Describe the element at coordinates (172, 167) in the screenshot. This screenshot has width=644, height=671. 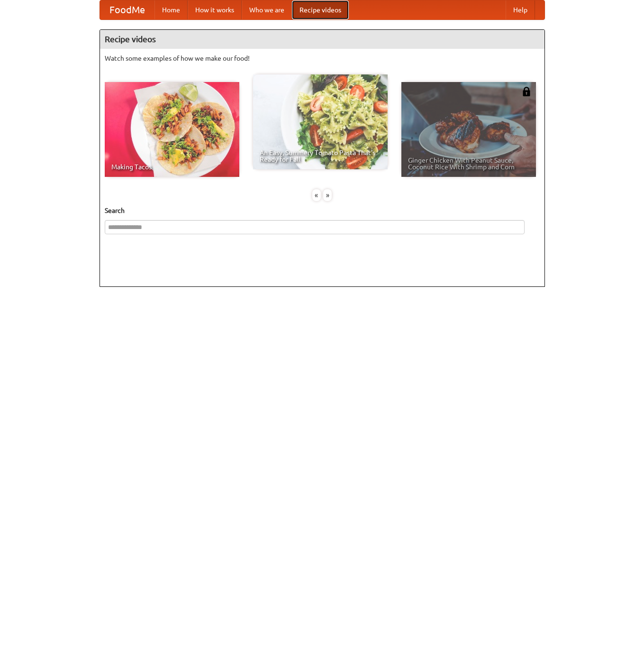
I see `span: Making Tacos` at that location.